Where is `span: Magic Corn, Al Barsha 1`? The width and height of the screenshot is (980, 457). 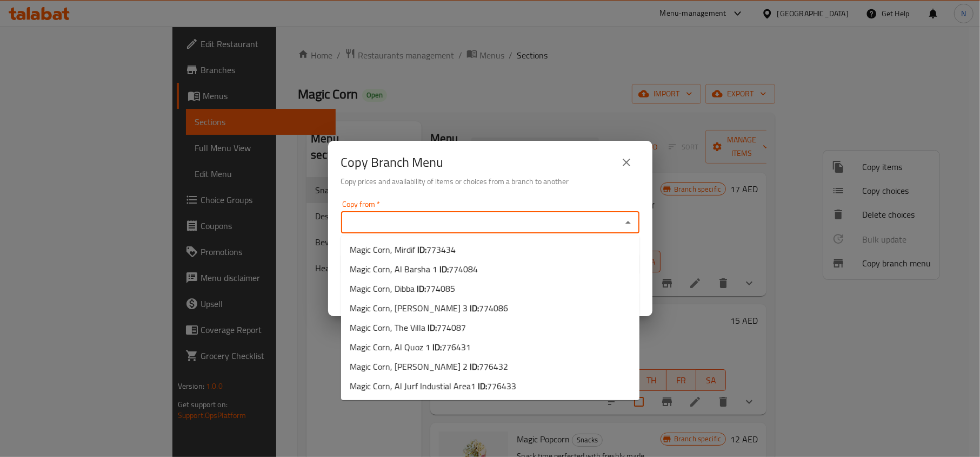
span: Magic Corn, Al Barsha 1 is located at coordinates (414, 269).